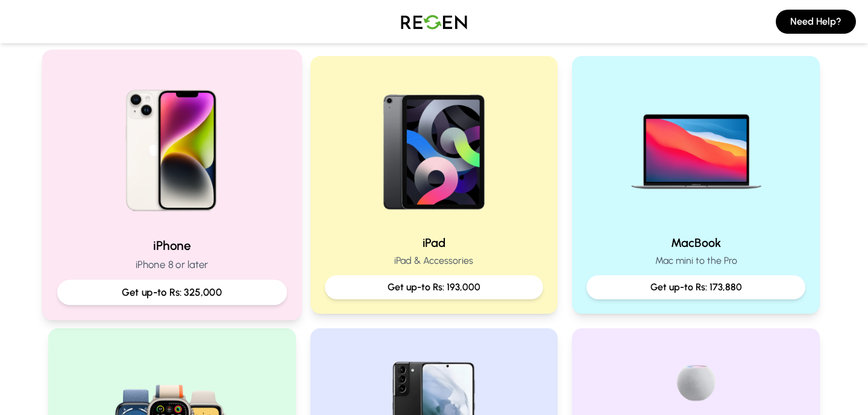 Image resolution: width=868 pixels, height=415 pixels. Describe the element at coordinates (434, 261) in the screenshot. I see `p: iPad & Accessories` at that location.